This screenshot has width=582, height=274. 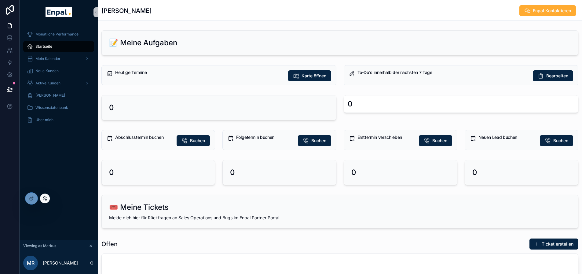 I want to click on span: Mein Kalender, so click(x=48, y=59).